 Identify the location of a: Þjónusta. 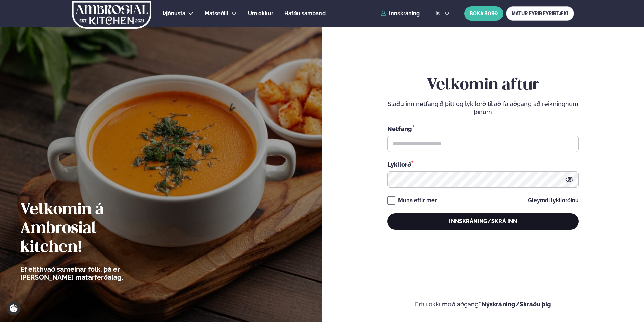
(174, 14).